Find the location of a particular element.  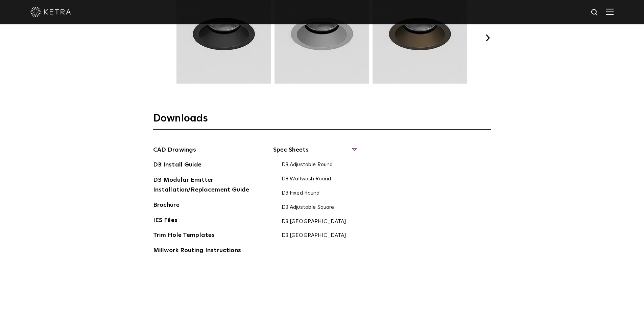

span: Spec Sheets is located at coordinates (314, 153).